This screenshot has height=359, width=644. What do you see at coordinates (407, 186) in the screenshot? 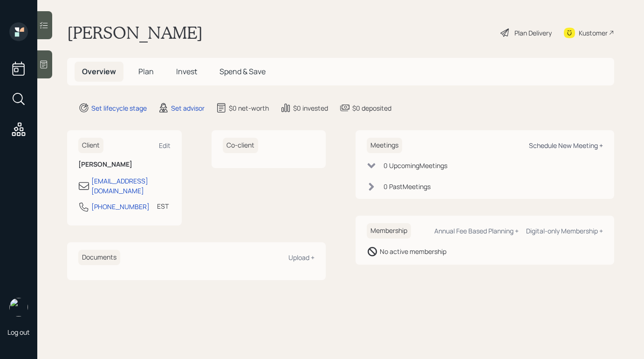
I see `div: 0 Past Meeting s` at bounding box center [407, 186].